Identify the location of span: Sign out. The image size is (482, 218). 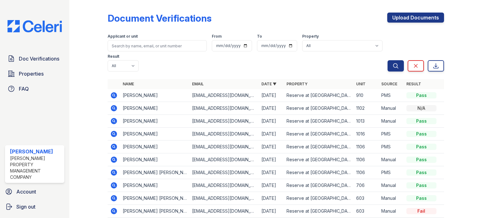
(26, 207).